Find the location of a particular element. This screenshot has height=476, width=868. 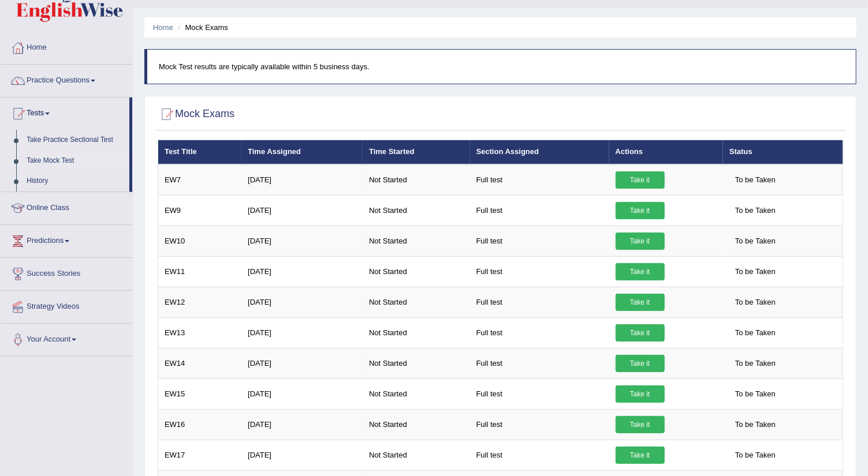

td: EW9 is located at coordinates (200, 210).